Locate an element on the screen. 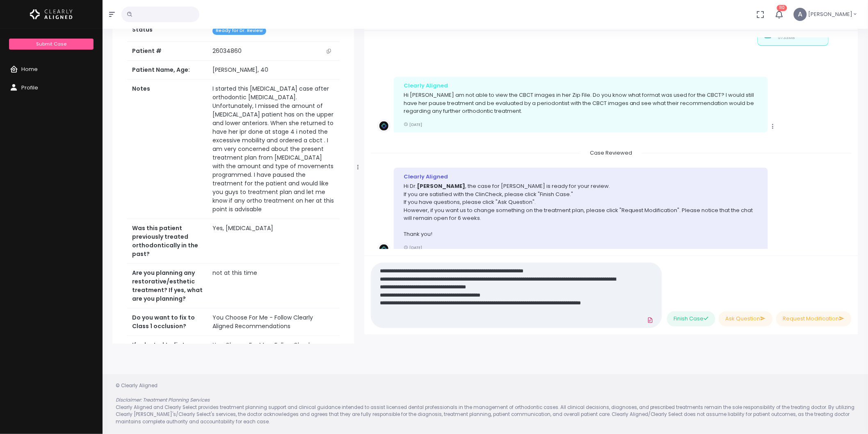 This screenshot has height=434, width=868. span: 110 is located at coordinates (782, 8).